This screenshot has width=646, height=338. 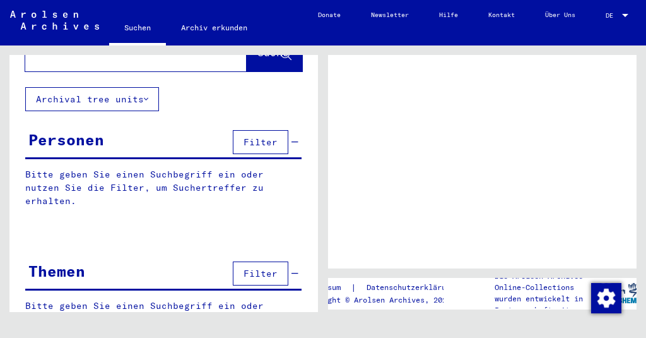 What do you see at coordinates (547, 304) in the screenshot?
I see `p: wurden entwickelt in Partnerschaft mit` at bounding box center [547, 304].